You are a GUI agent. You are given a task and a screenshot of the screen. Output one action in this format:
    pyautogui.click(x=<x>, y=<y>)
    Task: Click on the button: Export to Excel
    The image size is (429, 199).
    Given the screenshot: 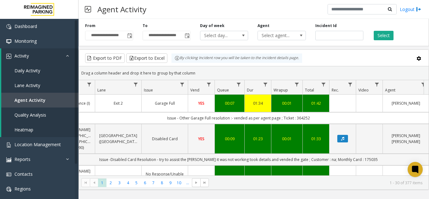 What is the action you would take?
    pyautogui.click(x=147, y=58)
    